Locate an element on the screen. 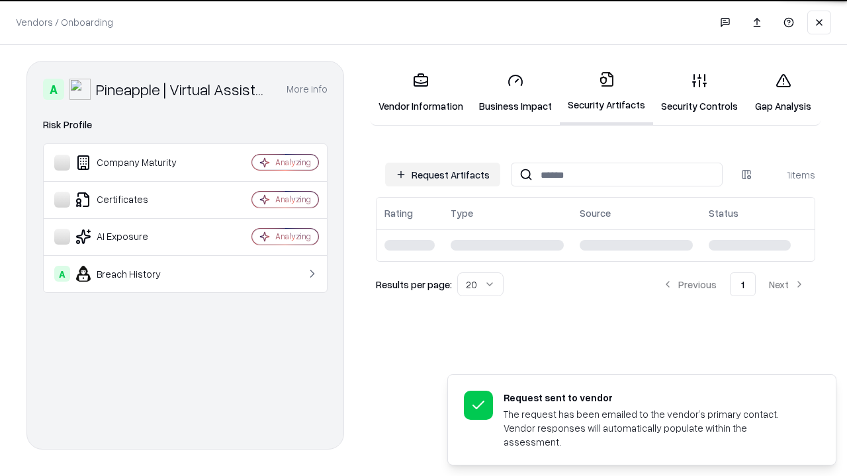 The width and height of the screenshot is (847, 476). div: AI Exposure is located at coordinates (133, 237).